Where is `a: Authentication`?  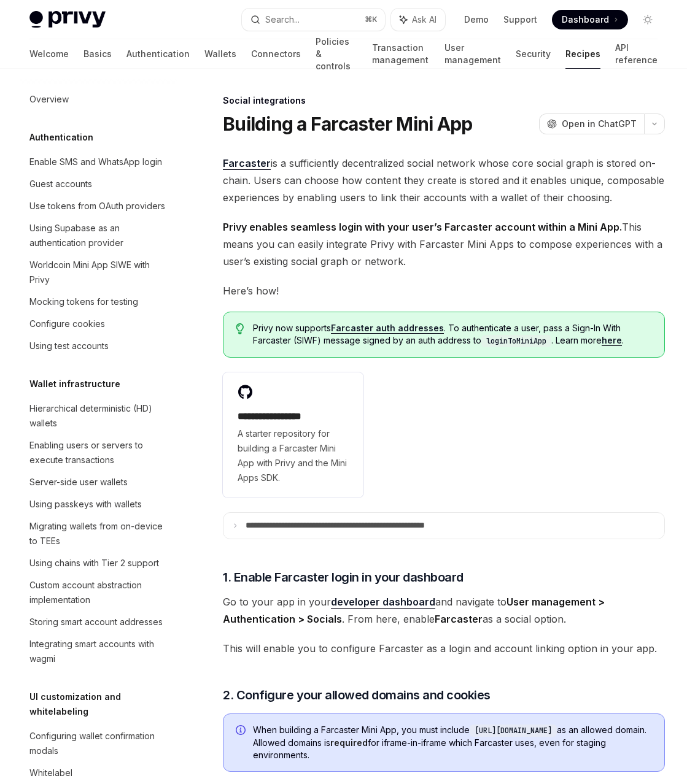 a: Authentication is located at coordinates (158, 54).